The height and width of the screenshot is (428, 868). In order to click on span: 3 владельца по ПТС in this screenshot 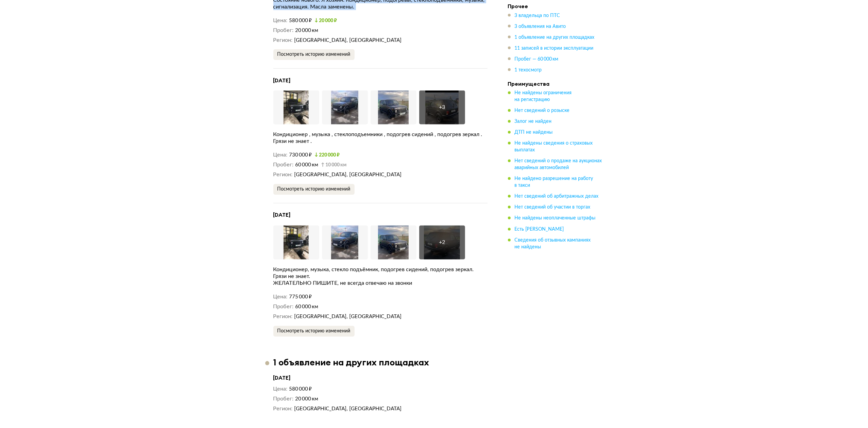, I will do `click(537, 15)`.